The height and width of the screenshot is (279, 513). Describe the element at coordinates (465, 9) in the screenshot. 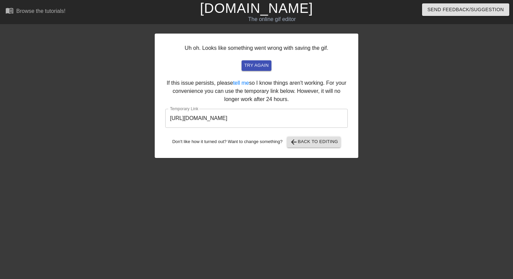

I see `span: Send Feedback/Suggestion` at that location.